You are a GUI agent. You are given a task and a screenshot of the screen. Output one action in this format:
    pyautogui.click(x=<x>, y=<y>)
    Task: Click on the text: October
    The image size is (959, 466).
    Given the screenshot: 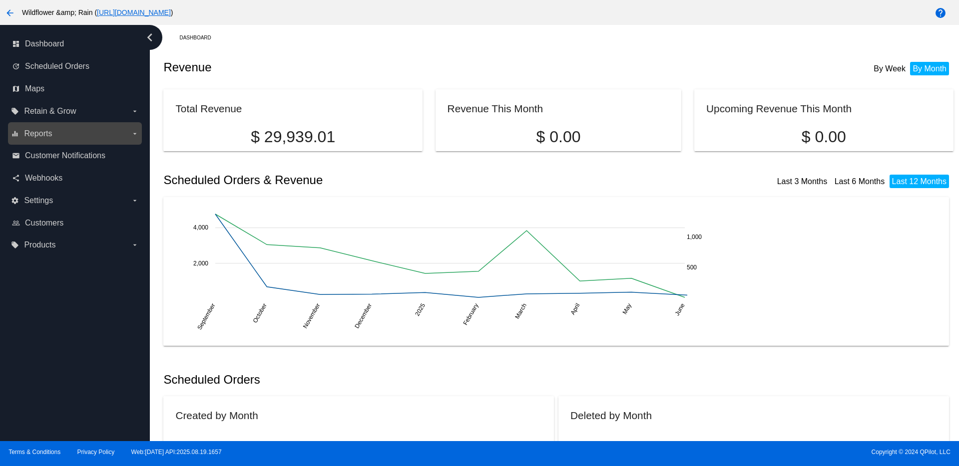 What is the action you would take?
    pyautogui.click(x=260, y=313)
    